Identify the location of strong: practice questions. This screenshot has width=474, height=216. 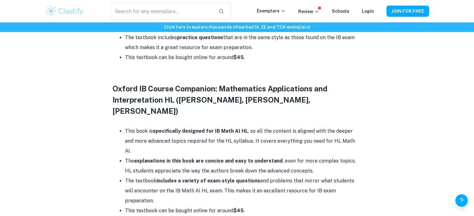
(200, 37).